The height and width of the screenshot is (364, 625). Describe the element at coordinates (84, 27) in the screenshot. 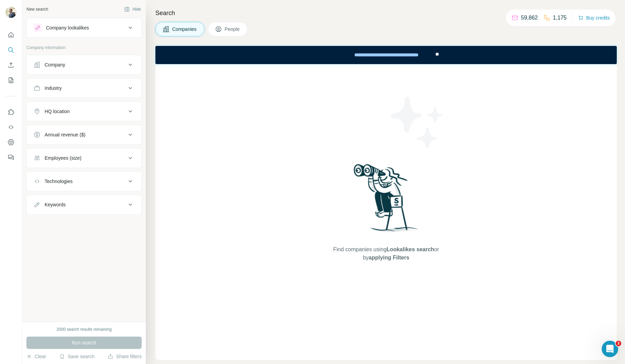

I see `button: Company lookalikes` at that location.